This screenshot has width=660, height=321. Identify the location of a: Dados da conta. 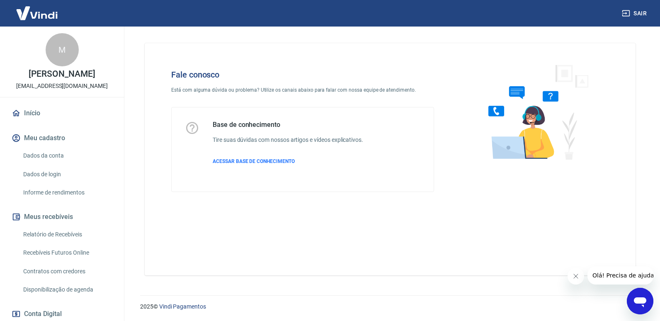
(67, 156).